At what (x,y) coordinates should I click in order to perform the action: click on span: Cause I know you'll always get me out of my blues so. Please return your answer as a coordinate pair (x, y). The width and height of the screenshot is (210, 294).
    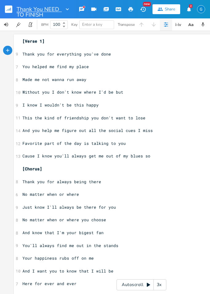
    Looking at the image, I should click on (86, 156).